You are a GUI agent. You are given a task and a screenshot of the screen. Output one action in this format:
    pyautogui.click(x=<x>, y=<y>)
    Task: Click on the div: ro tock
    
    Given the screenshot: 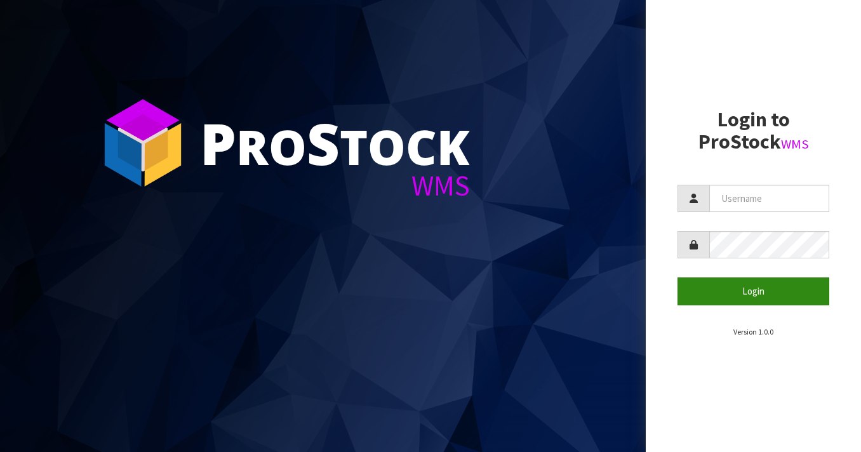 What is the action you would take?
    pyautogui.click(x=335, y=143)
    